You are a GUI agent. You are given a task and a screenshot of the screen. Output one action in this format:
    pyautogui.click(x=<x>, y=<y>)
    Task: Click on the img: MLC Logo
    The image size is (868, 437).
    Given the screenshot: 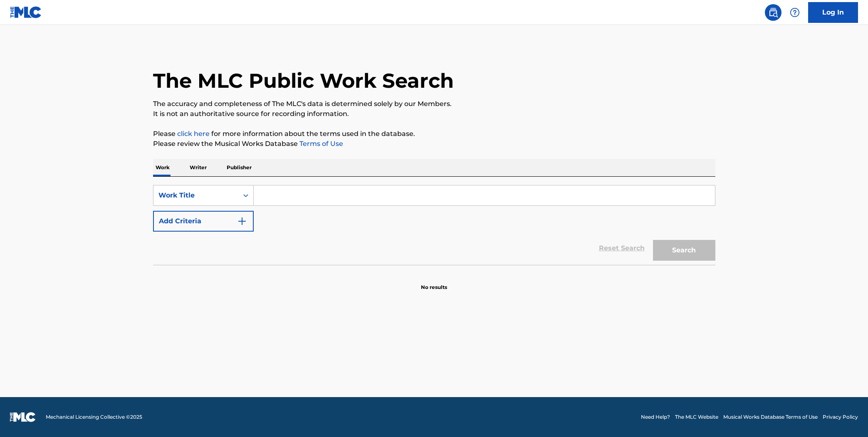 What is the action you would take?
    pyautogui.click(x=26, y=12)
    